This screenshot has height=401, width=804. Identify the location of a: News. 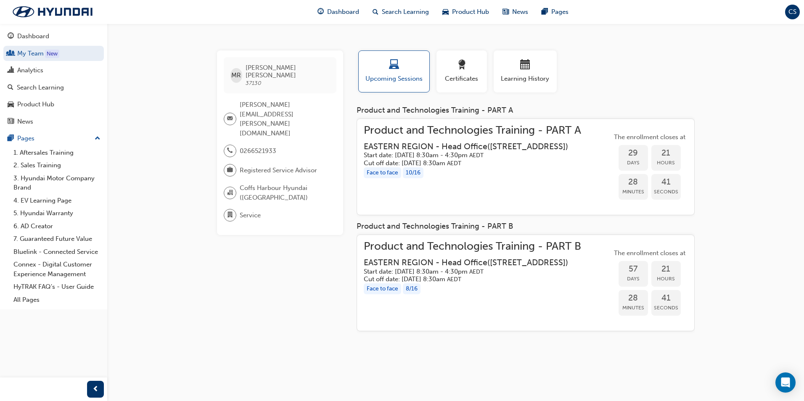
(53, 121).